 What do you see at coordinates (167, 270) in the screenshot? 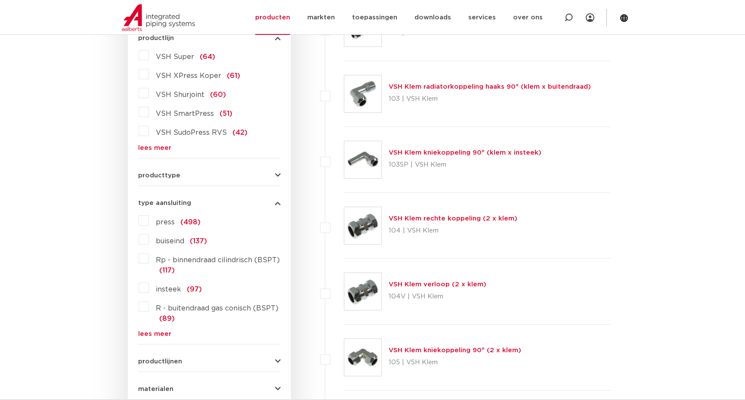
I see `span: (117)` at bounding box center [167, 270].